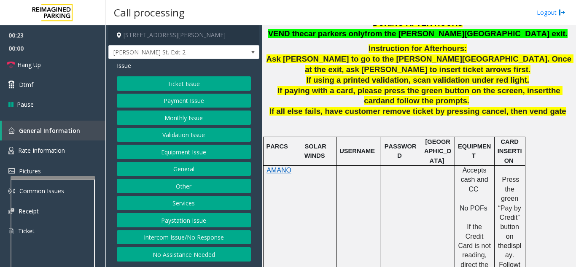 The image size is (576, 267). What do you see at coordinates (41, 150) in the screenshot?
I see `span: Rate Information` at bounding box center [41, 150].